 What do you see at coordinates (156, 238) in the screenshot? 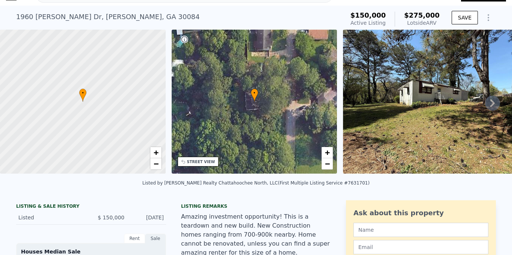
I see `div: Sale` at bounding box center [156, 238].